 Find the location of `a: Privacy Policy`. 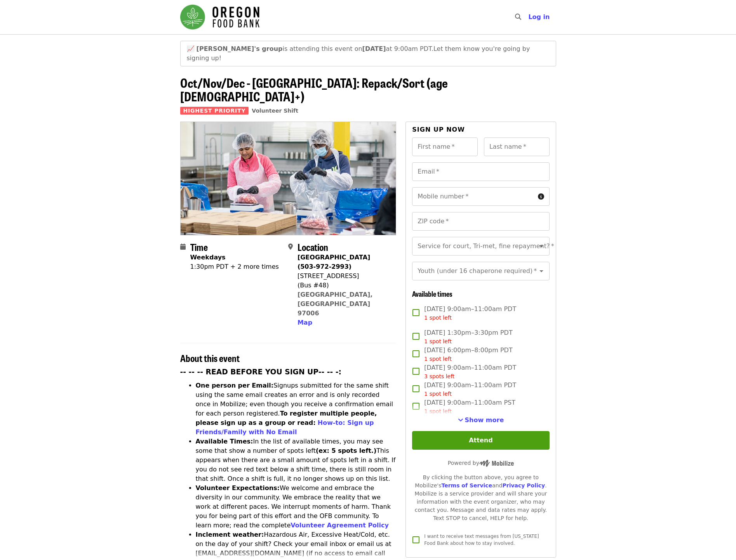

a: Privacy Policy is located at coordinates (523, 486).